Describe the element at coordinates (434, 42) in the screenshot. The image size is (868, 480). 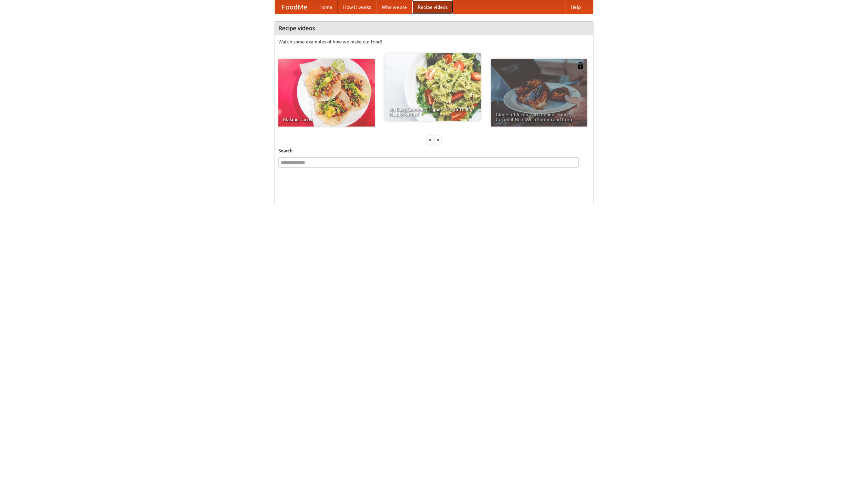
I see `p: Watch some examples of how we make our food!` at that location.